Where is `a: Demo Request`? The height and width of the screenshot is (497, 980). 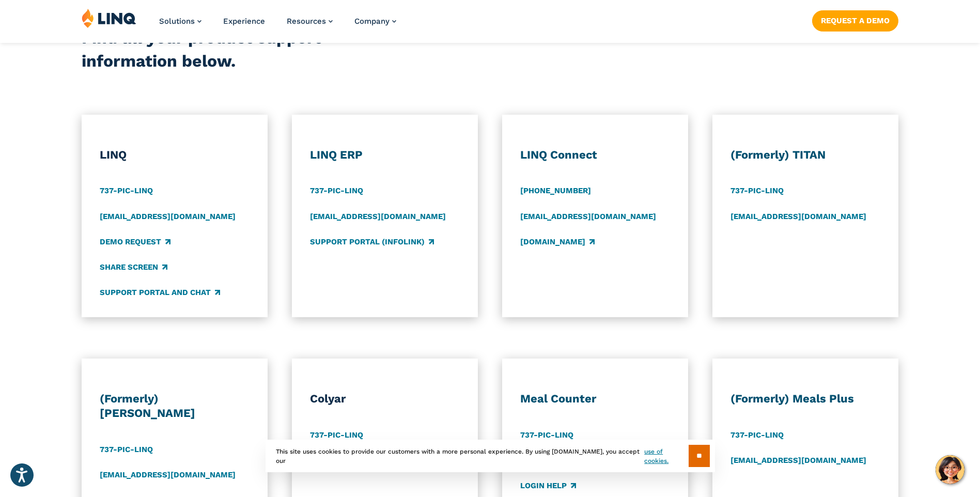 a: Demo Request is located at coordinates (135, 242).